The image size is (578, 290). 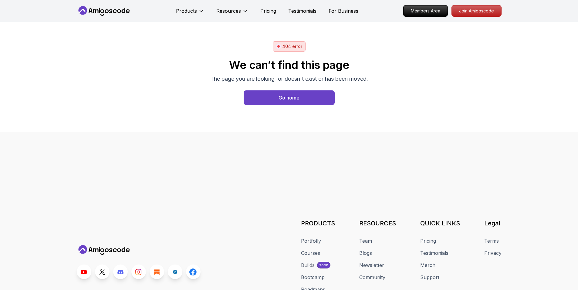 What do you see at coordinates (318, 223) in the screenshot?
I see `h3: PRODUCTS` at bounding box center [318, 223].